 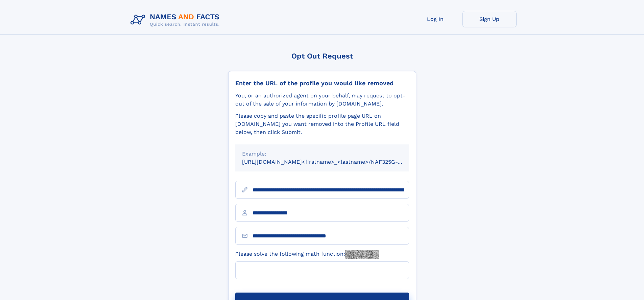 What do you see at coordinates (322, 100) in the screenshot?
I see `div: You, or an authorized agent on your behalf, may request to opt-out of the sale of your informatio...` at bounding box center [322, 100].